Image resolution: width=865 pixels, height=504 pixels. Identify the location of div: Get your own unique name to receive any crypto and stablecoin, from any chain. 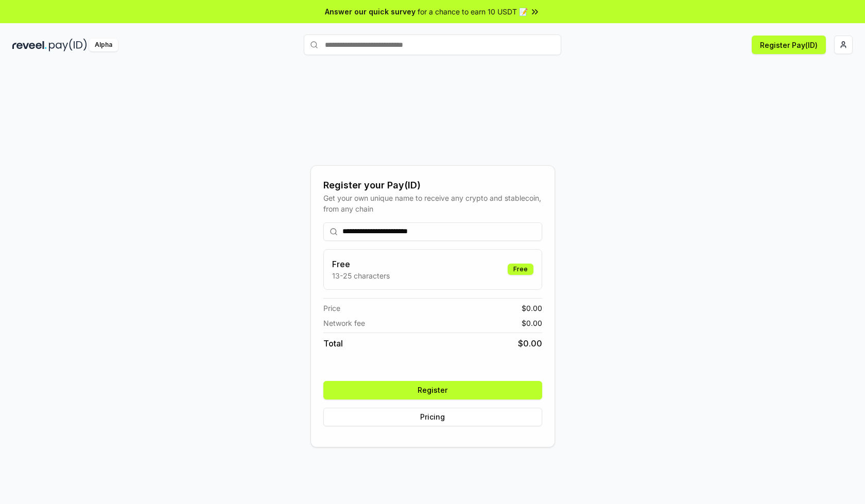
(432, 204).